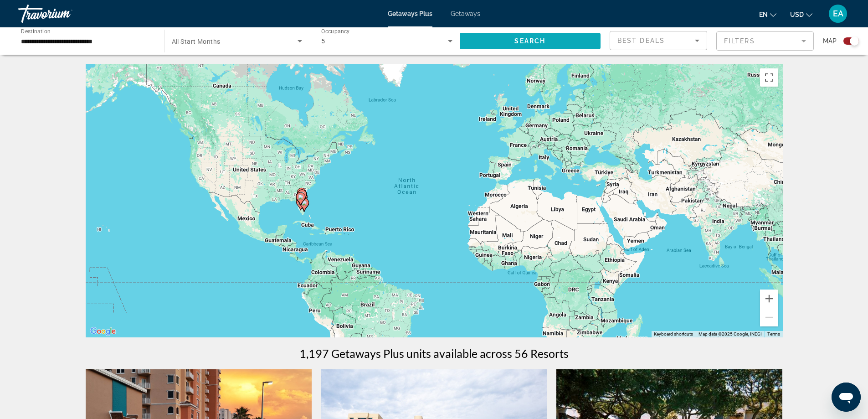 The image size is (868, 419). What do you see at coordinates (763, 15) in the screenshot?
I see `span: en` at bounding box center [763, 15].